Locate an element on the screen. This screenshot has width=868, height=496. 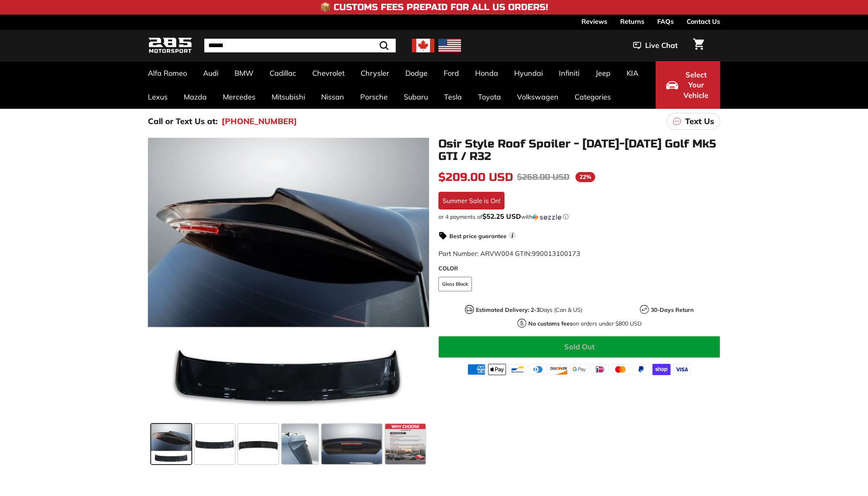
a: Returns is located at coordinates (632, 22).